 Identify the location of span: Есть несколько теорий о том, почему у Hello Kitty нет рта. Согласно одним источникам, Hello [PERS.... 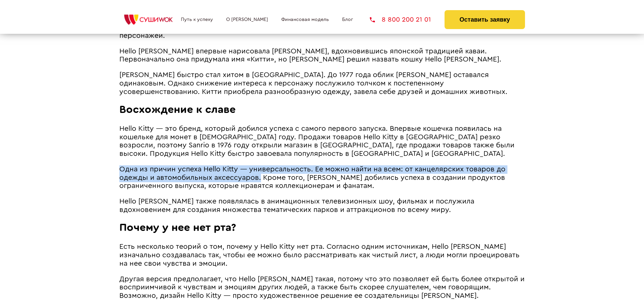
(320, 255).